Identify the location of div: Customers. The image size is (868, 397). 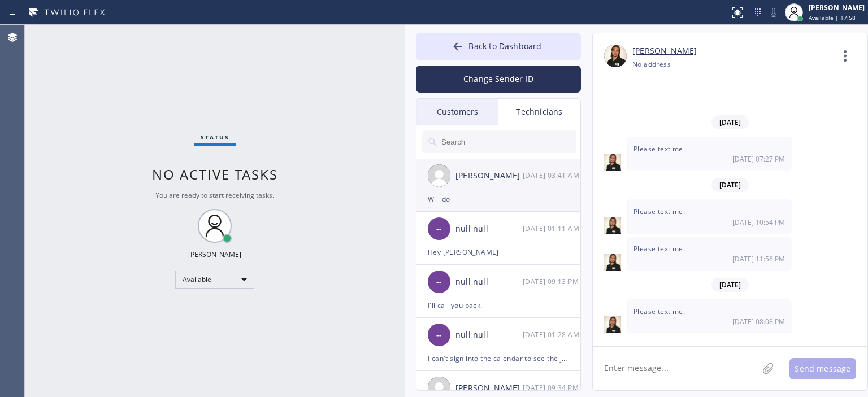
(457, 112).